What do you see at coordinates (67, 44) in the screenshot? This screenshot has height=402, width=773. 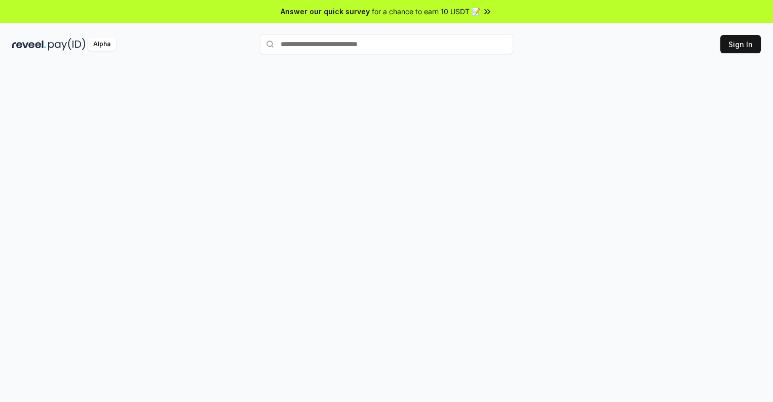 I see `img: pay_id` at bounding box center [67, 44].